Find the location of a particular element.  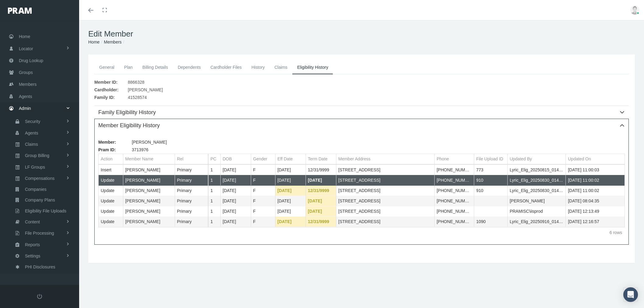

div: Member Address is located at coordinates (355, 159).